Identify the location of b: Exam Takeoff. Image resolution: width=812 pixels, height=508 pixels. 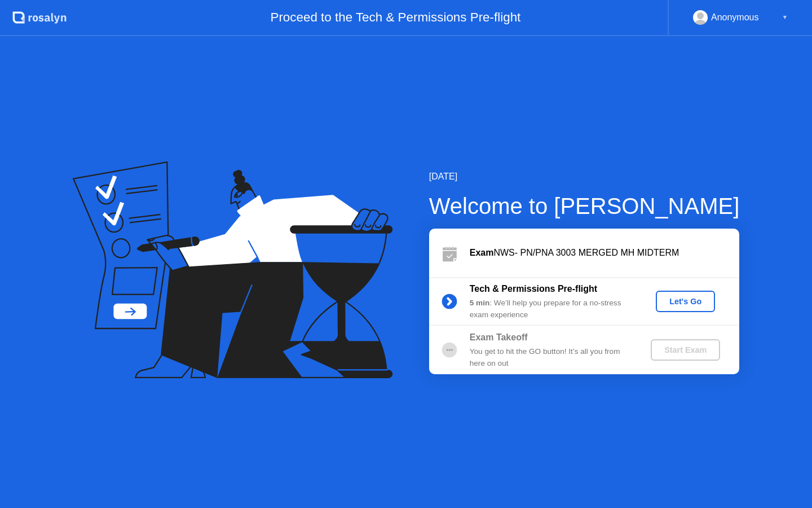
(499, 337).